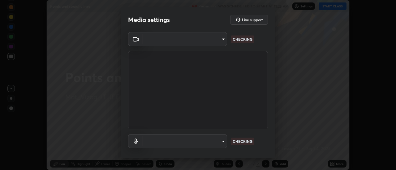 This screenshot has height=170, width=396. What do you see at coordinates (252, 20) in the screenshot?
I see `h5: Live support` at bounding box center [252, 20].